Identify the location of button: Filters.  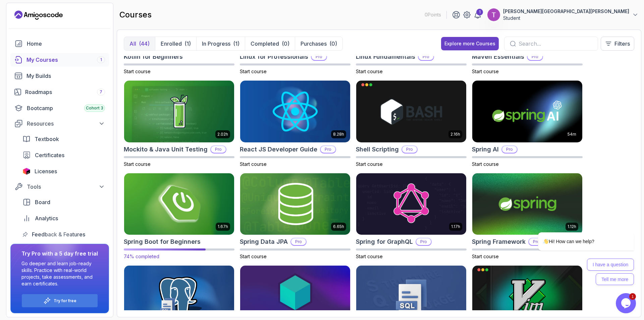
(618, 43).